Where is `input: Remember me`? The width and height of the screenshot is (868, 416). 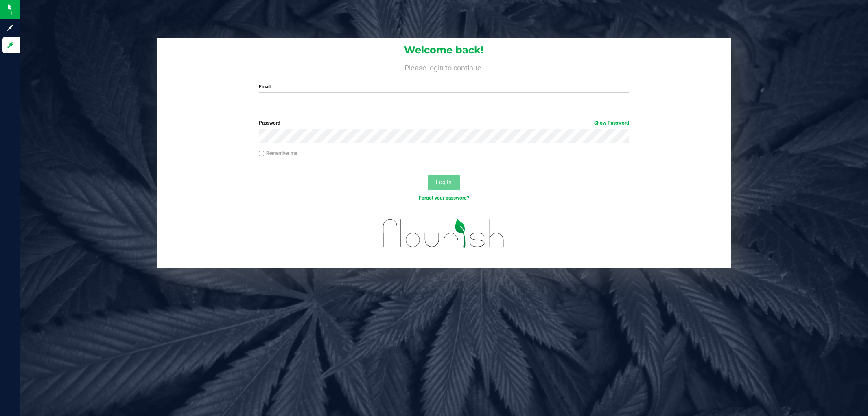 input: Remember me is located at coordinates (262, 153).